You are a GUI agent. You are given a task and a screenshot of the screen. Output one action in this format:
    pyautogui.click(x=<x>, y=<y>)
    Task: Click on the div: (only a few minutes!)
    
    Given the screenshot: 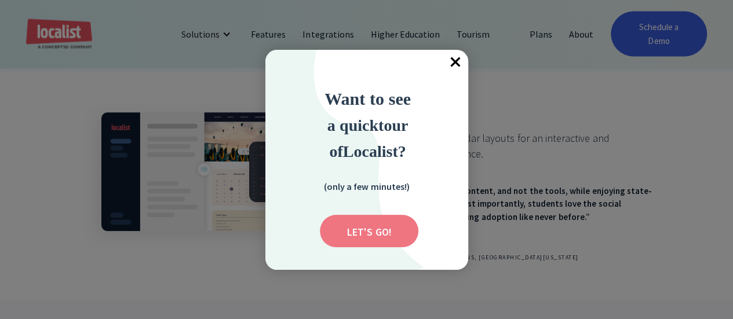 What is the action you would take?
    pyautogui.click(x=366, y=186)
    